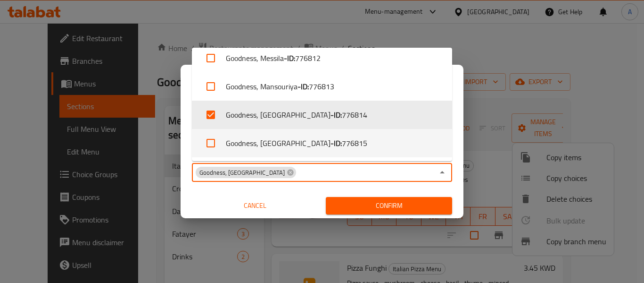 The height and width of the screenshot is (283, 644). Describe the element at coordinates (389, 206) in the screenshot. I see `button: Confirm` at that location.